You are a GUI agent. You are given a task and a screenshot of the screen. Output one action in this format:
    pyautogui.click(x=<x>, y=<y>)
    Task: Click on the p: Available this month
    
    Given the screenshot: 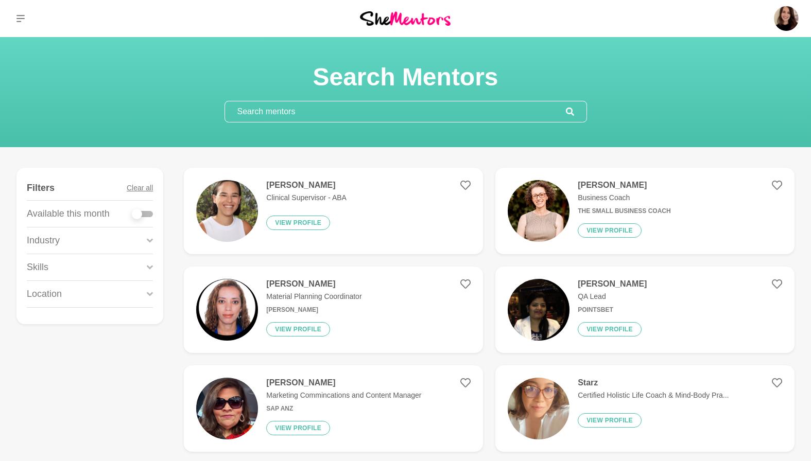 What is the action you would take?
    pyautogui.click(x=68, y=214)
    